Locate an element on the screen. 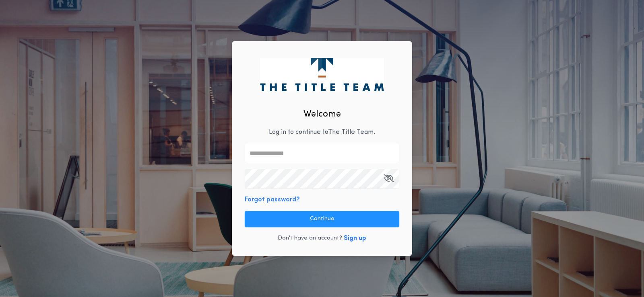 This screenshot has height=297, width=644. button: Sign up is located at coordinates (355, 238).